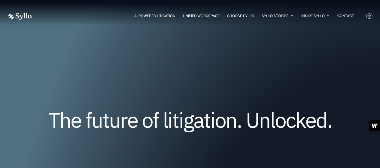  I want to click on a: AI Powered Litigation, so click(155, 16).